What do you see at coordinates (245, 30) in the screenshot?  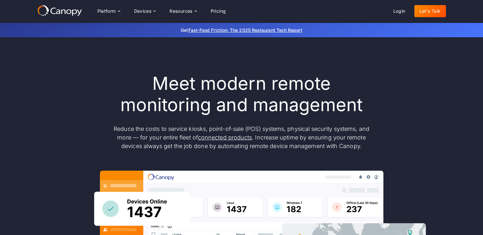 I see `a: Fast-Food Friction: The 2025 Restaurant Tech Report` at bounding box center [245, 30].